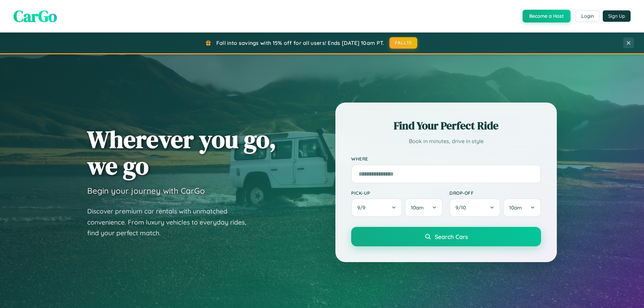 This screenshot has width=644, height=308. What do you see at coordinates (403, 43) in the screenshot?
I see `button: FALL15` at bounding box center [403, 43].